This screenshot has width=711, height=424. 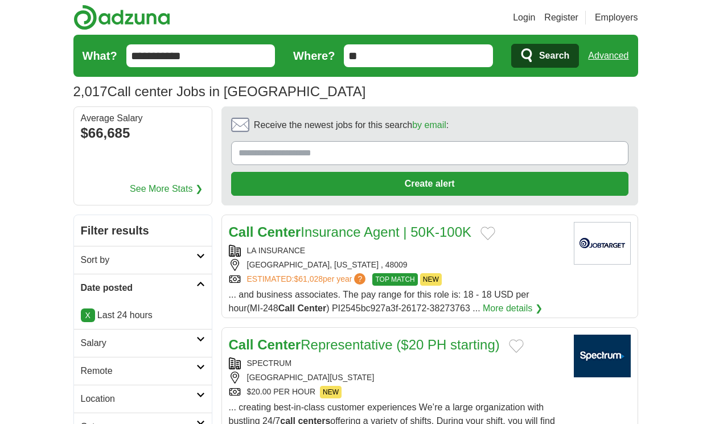 What do you see at coordinates (524, 18) in the screenshot?
I see `a: Login` at bounding box center [524, 18].